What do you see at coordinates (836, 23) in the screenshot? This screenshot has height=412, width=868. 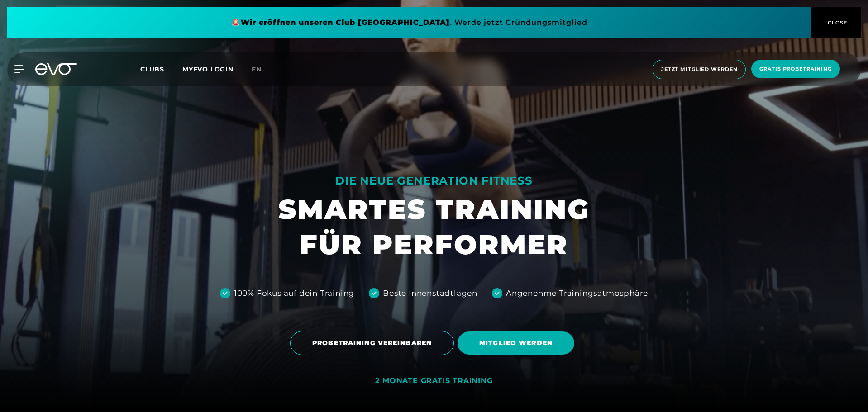 I see `button: CLOSE` at bounding box center [836, 23].